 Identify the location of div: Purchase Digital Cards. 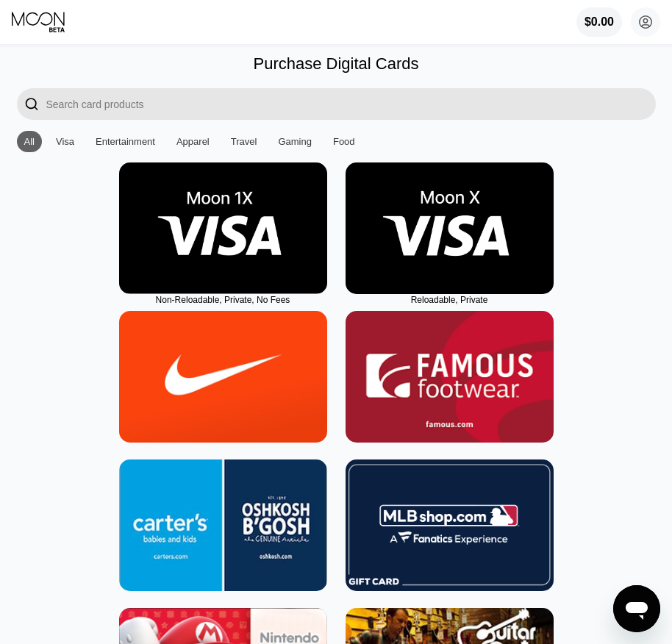
(336, 64).